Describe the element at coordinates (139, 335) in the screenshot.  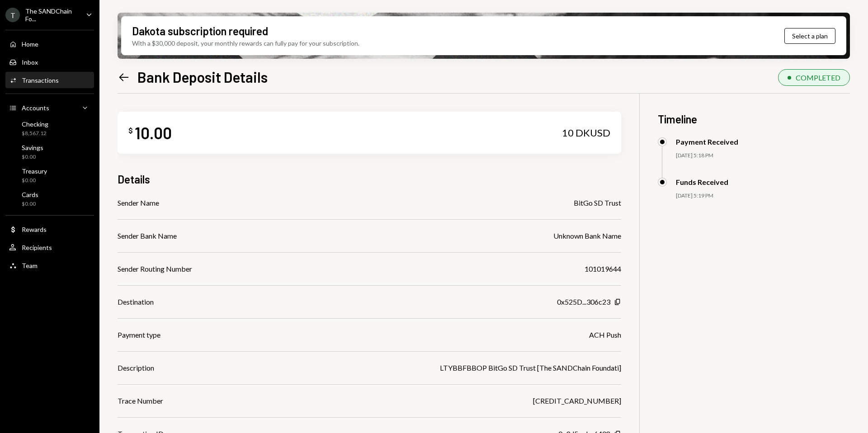
I see `div: Payment type` at that location.